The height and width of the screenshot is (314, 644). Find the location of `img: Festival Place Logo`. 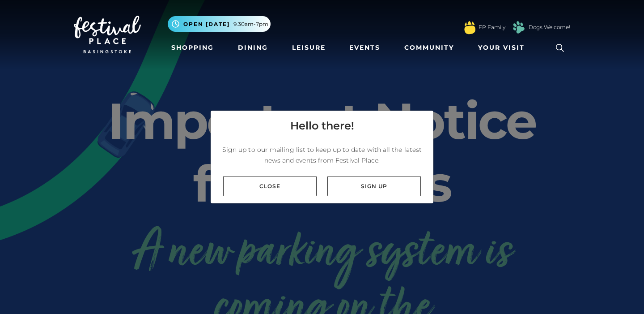

img: Festival Place Logo is located at coordinates (108, 34).